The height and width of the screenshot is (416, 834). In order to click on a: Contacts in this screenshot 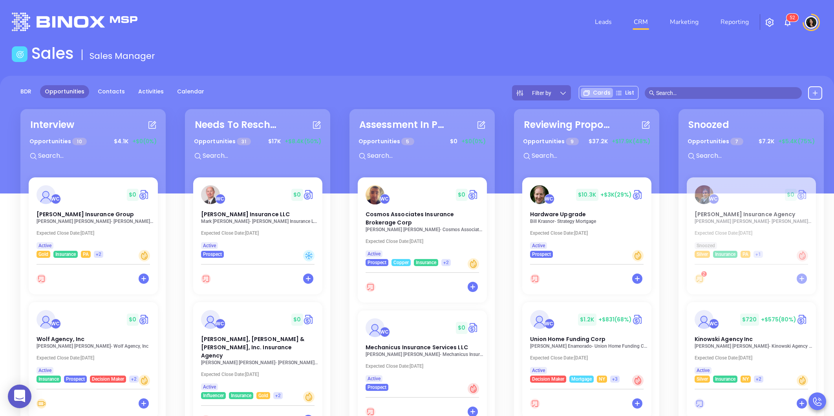, I will do `click(111, 92)`.